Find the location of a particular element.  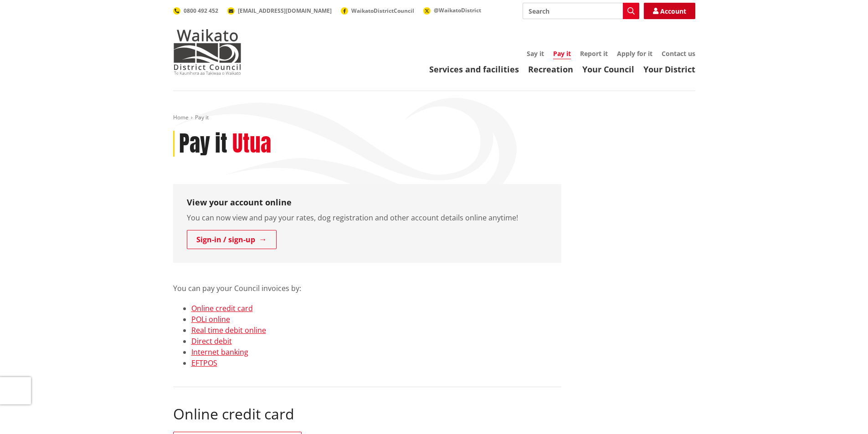

a: Report it is located at coordinates (594, 53).